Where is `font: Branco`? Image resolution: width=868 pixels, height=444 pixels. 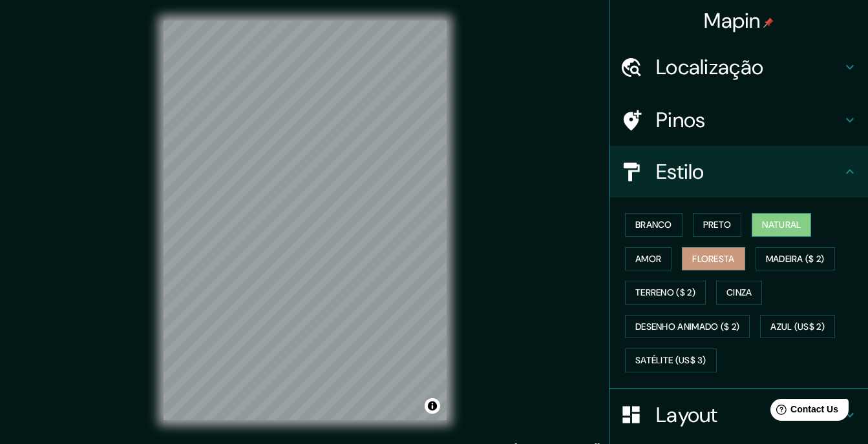 font: Branco is located at coordinates (653, 225).